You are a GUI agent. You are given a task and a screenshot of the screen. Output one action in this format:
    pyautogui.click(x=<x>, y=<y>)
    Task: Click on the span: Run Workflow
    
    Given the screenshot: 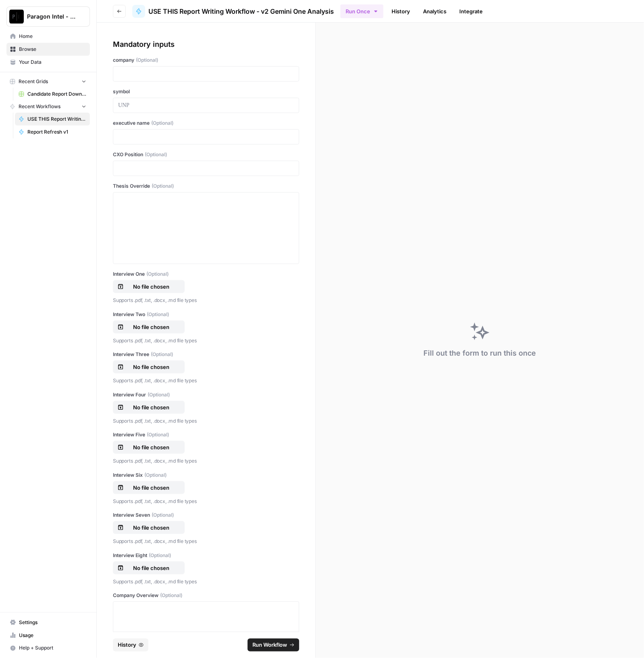 What is the action you would take?
    pyautogui.click(x=270, y=645)
    